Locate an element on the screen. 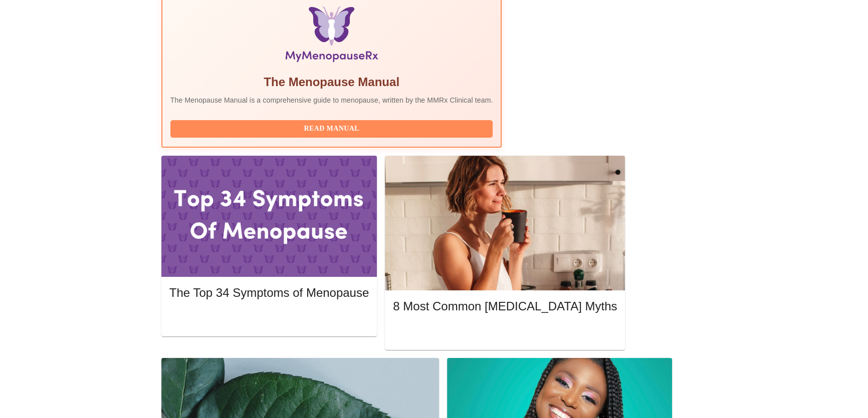 The width and height of the screenshot is (868, 418). h5: The Menopause Manual is located at coordinates (332, 82).